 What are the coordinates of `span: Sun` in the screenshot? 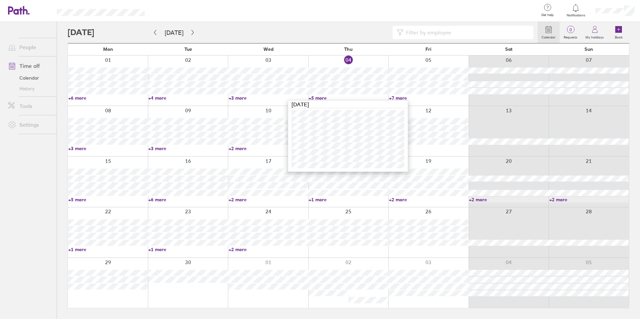 It's located at (589, 49).